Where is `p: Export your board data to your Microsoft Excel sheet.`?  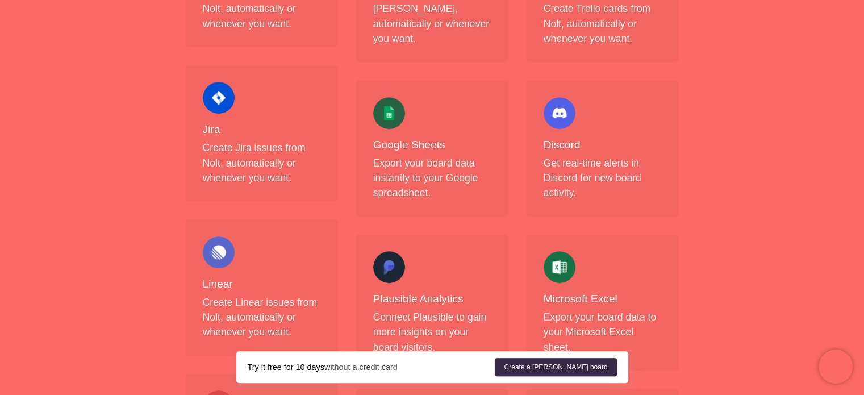 p: Export your board data to your Microsoft Excel sheet. is located at coordinates (602, 332).